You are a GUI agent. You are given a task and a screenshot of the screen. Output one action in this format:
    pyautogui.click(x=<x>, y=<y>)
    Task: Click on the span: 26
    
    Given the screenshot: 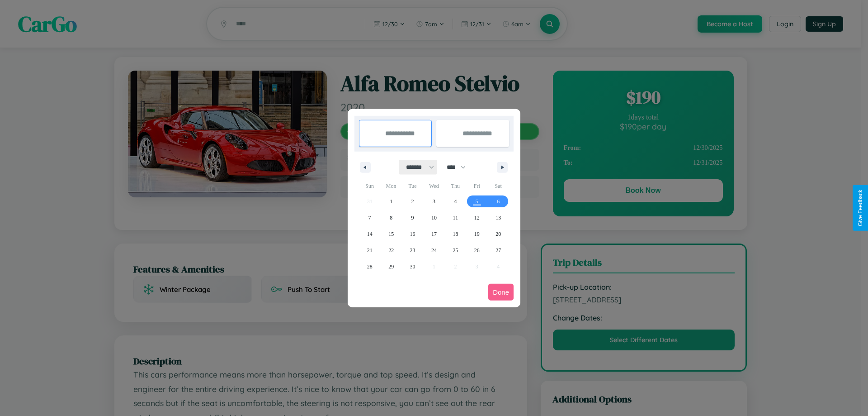 What is the action you would take?
    pyautogui.click(x=477, y=251)
    